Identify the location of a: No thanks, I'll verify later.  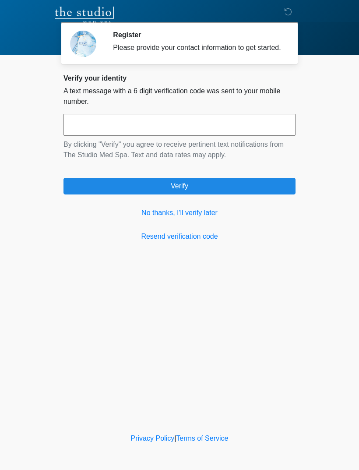
(180, 213).